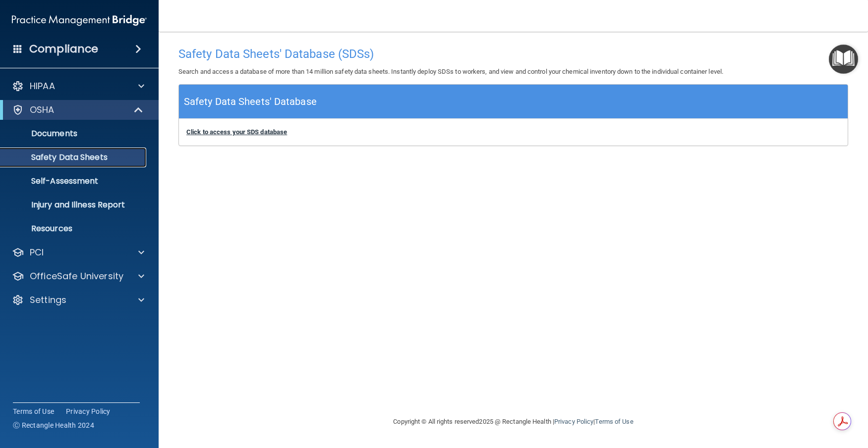  Describe the element at coordinates (64, 49) in the screenshot. I see `h4: Compliance` at that location.